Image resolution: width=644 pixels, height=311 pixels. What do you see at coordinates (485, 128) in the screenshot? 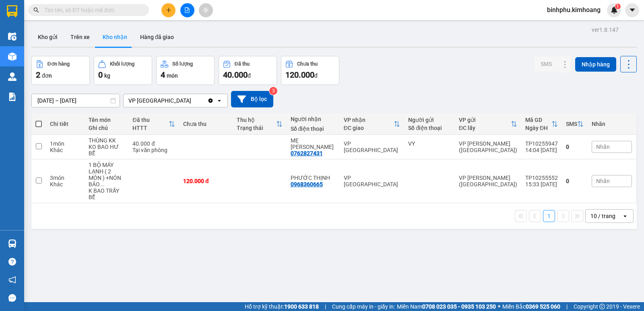
I see `div: ĐC lấy` at bounding box center [485, 128].